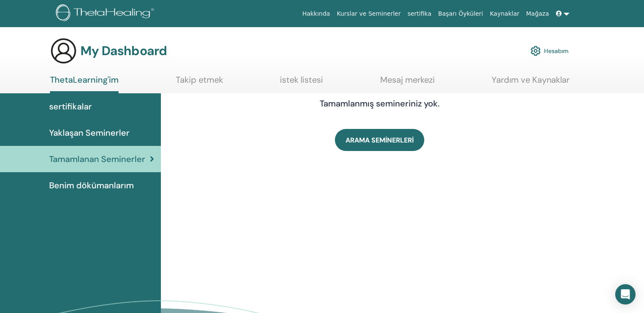 The height and width of the screenshot is (313, 644). Describe the element at coordinates (379, 140) in the screenshot. I see `a: ARAMA SEMİNERLERİ` at that location.